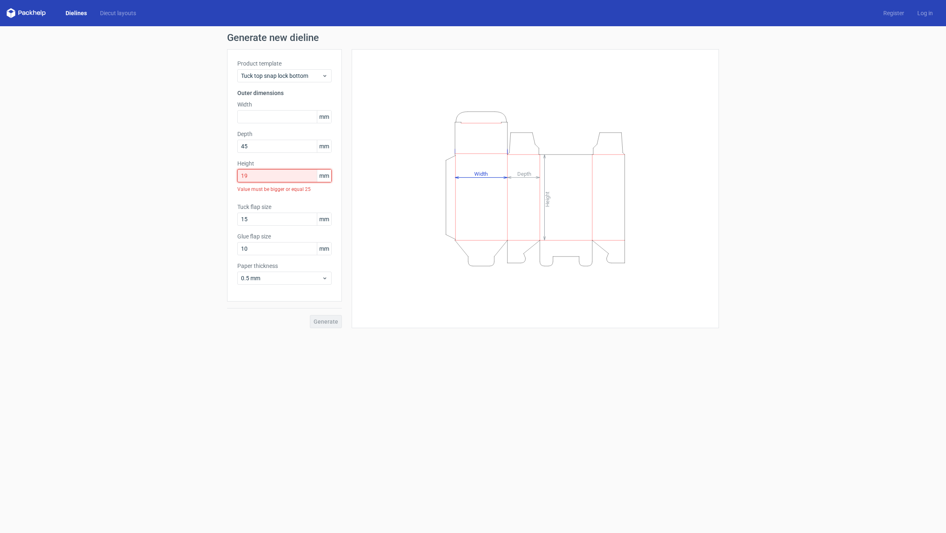 The height and width of the screenshot is (533, 946). Describe the element at coordinates (76, 13) in the screenshot. I see `a: Dielines` at that location.